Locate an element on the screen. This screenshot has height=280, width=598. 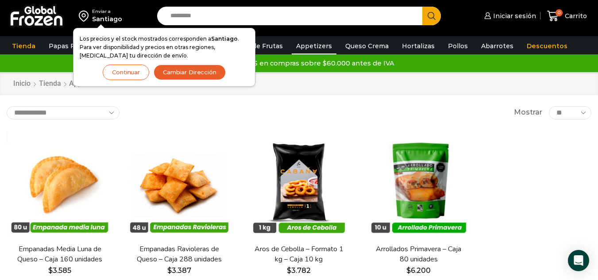
a: Pulpa de Frutas is located at coordinates (257, 46).